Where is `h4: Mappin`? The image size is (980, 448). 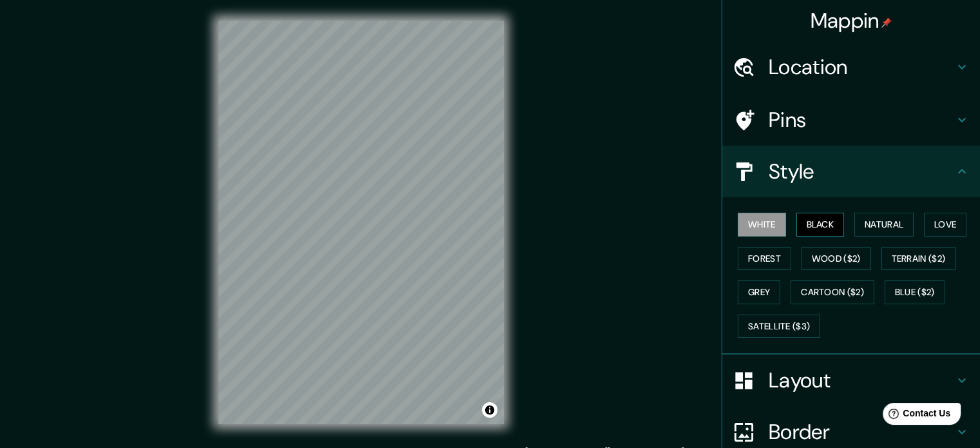 h4: Mappin is located at coordinates (851, 21).